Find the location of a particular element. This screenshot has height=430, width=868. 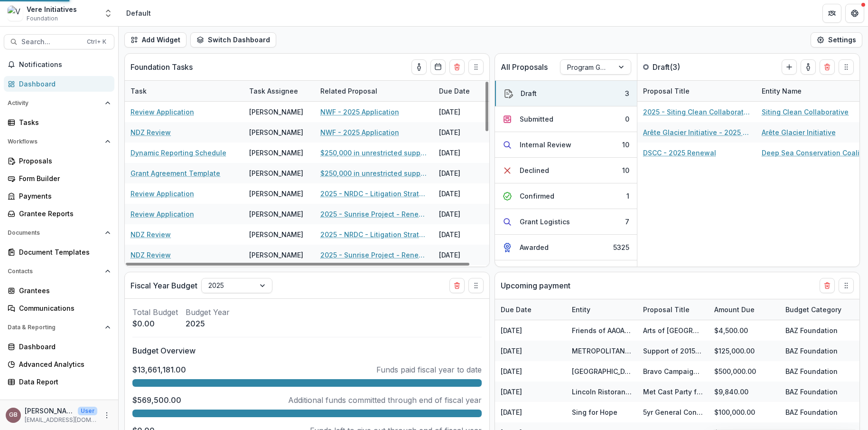

button: Confirmed1 is located at coordinates (566, 197).